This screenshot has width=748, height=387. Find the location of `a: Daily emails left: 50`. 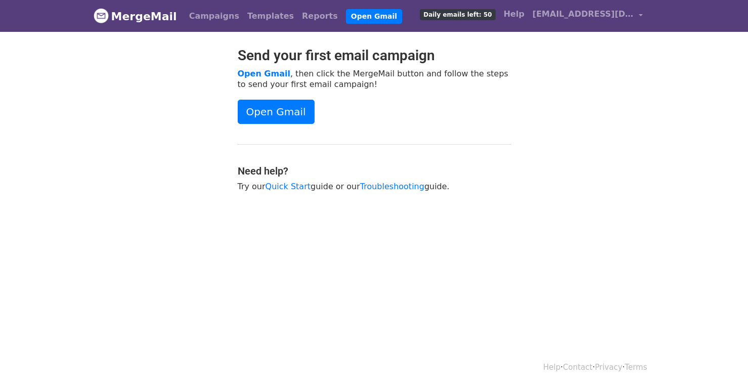

a: Daily emails left: 50 is located at coordinates (457, 14).